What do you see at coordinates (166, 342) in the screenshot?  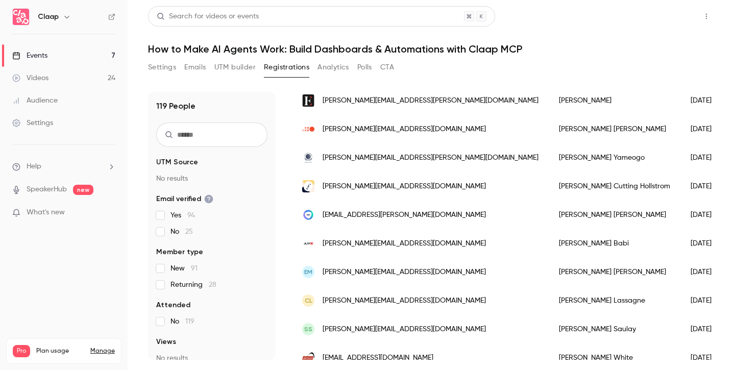 I see `span: Views` at bounding box center [166, 342].